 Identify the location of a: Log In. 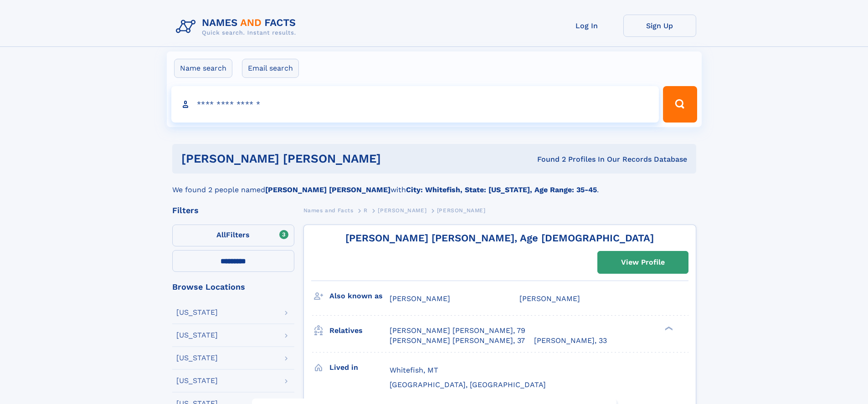
(587, 26).